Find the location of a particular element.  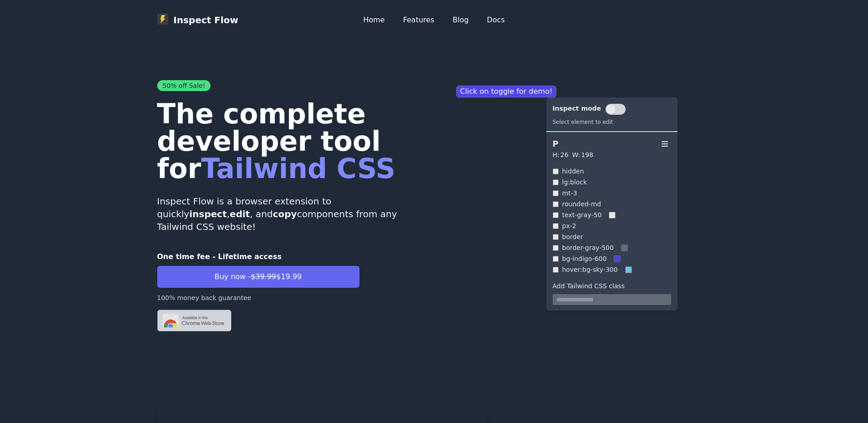

p: Inspect mode is located at coordinates (577, 109).